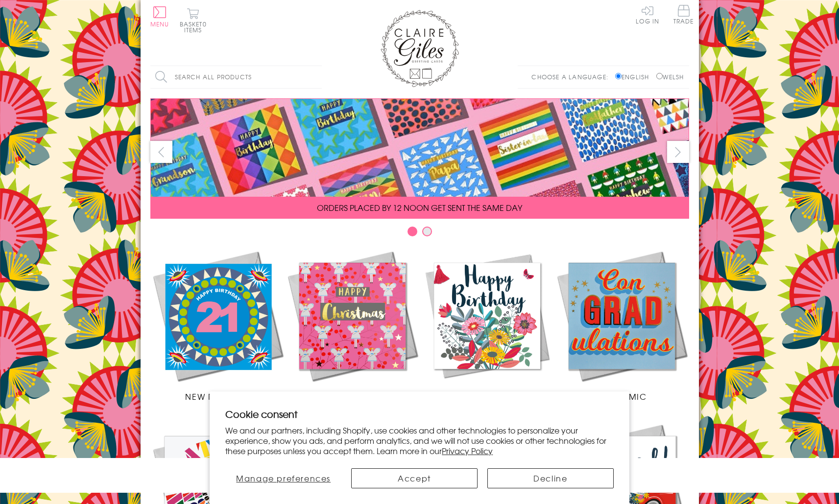  I want to click on span: Menu, so click(160, 24).